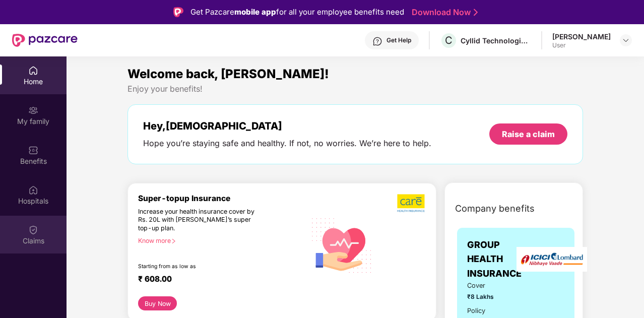 The height and width of the screenshot is (318, 644). I want to click on div: Get Pazcare for all your employee benefits need, so click(297, 12).